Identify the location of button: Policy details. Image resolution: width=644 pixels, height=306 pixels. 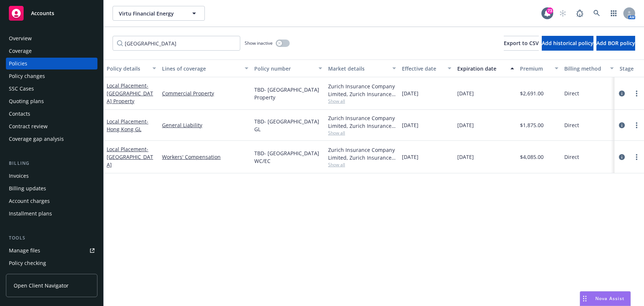
(132, 68).